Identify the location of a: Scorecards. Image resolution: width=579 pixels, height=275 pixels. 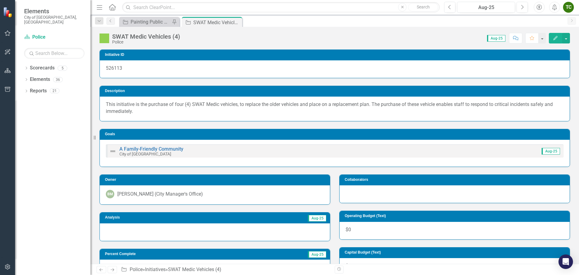
(42, 68).